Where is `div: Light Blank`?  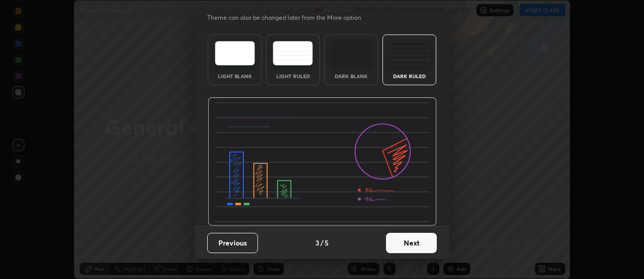
div: Light Blank is located at coordinates (235, 76).